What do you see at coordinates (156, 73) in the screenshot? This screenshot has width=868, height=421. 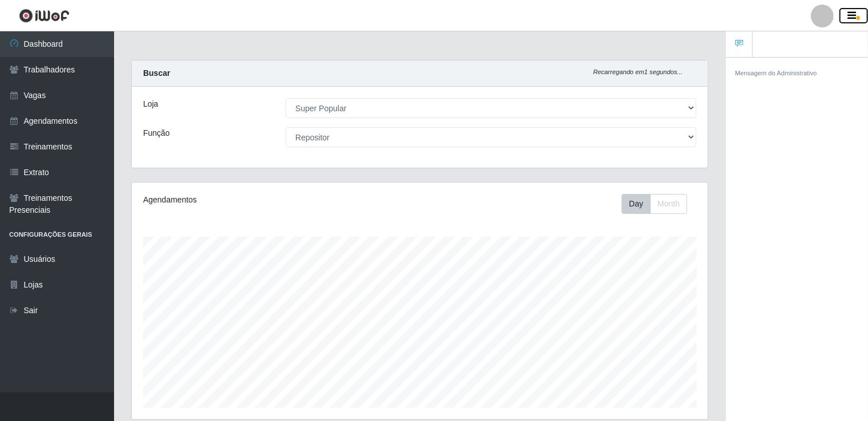 I see `strong: Buscar` at bounding box center [156, 73].